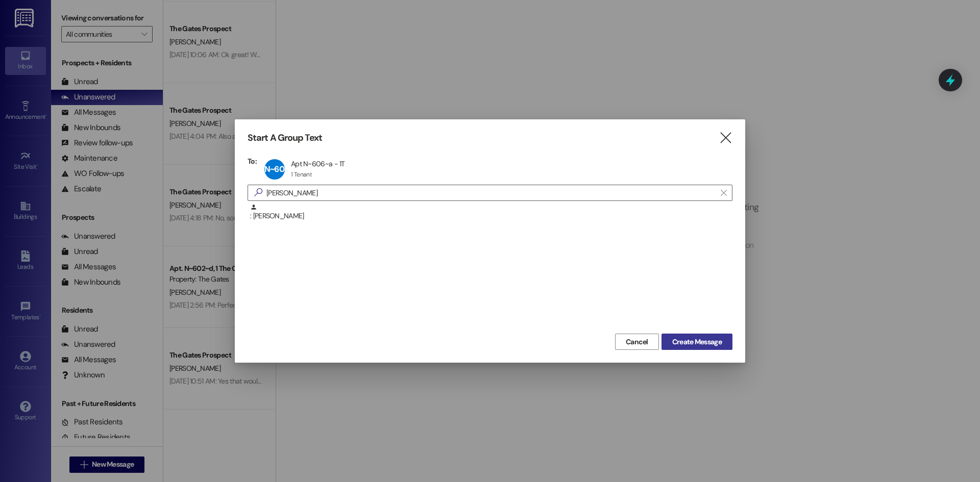 This screenshot has height=482, width=980. Describe the element at coordinates (696, 342) in the screenshot. I see `span: Create Message` at that location.